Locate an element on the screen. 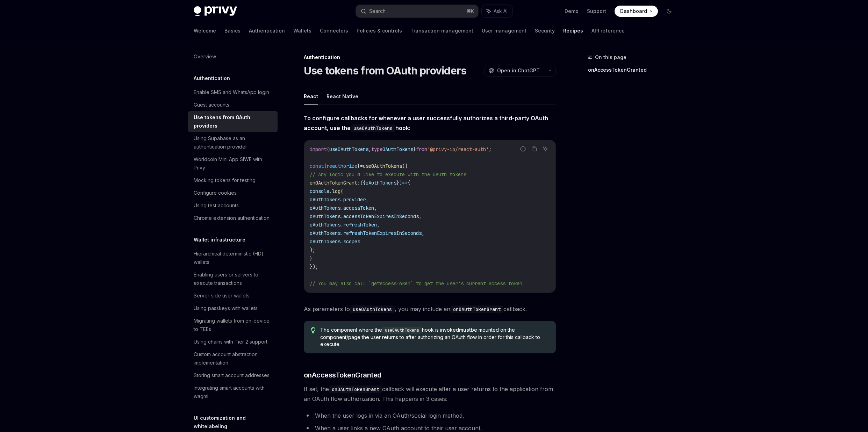  span: refreshToken is located at coordinates (360, 225).